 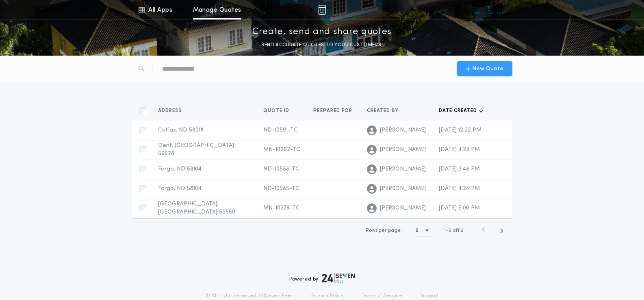 I want to click on span: ND-10591-TC, so click(x=280, y=130).